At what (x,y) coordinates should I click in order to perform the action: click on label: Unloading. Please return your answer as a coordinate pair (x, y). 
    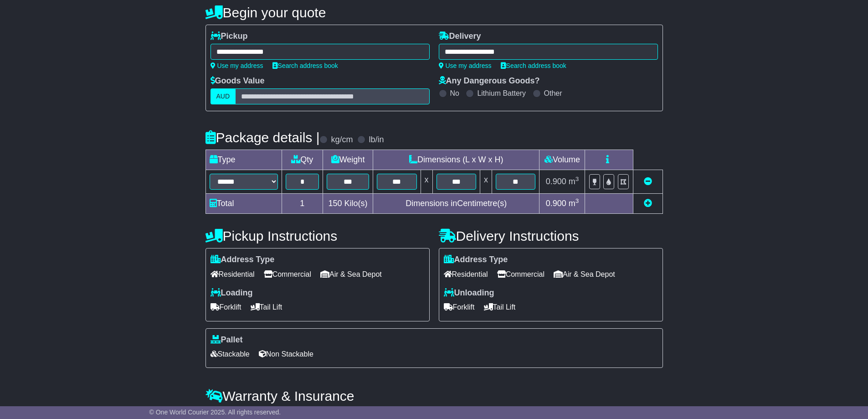
    Looking at the image, I should click on (469, 293).